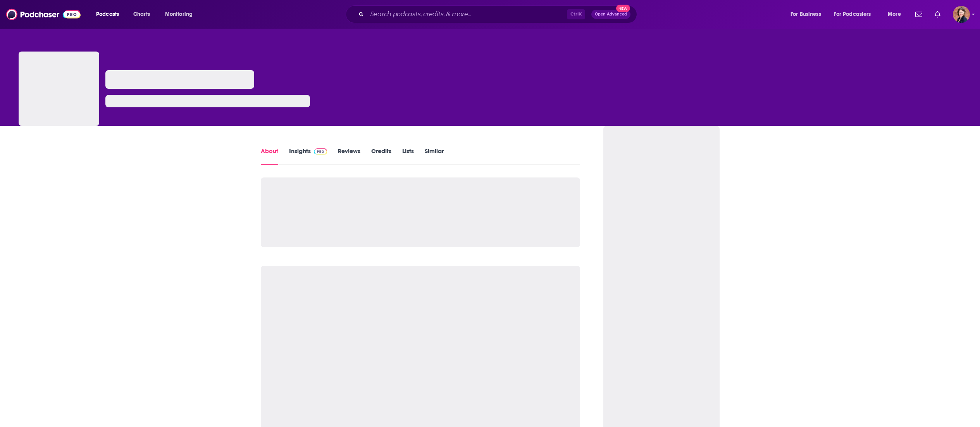 The width and height of the screenshot is (980, 427). What do you see at coordinates (895, 14) in the screenshot?
I see `span: More` at bounding box center [895, 14].